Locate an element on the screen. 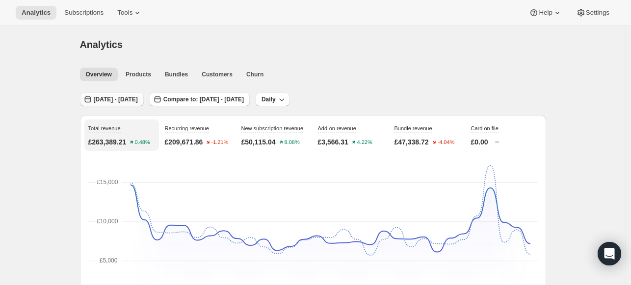 The width and height of the screenshot is (631, 285). span: Customers is located at coordinates (217, 75).